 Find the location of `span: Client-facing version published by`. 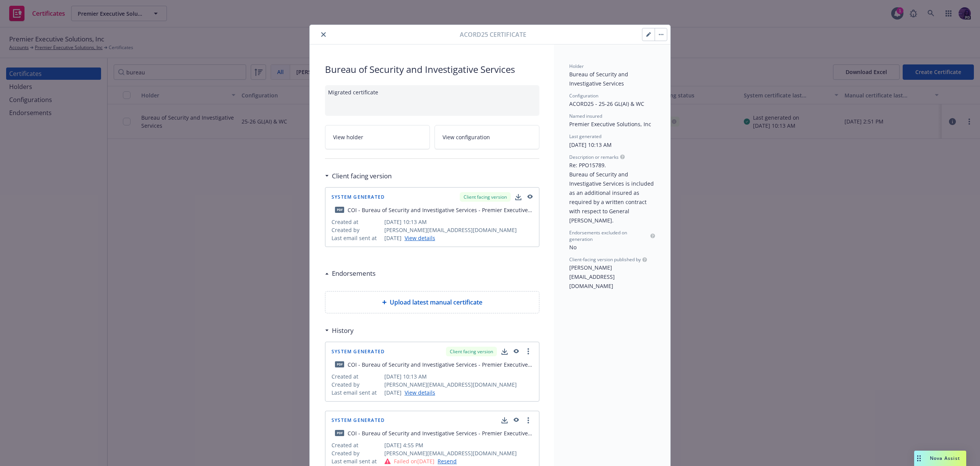

span: Client-facing version published by is located at coordinates (605, 259).